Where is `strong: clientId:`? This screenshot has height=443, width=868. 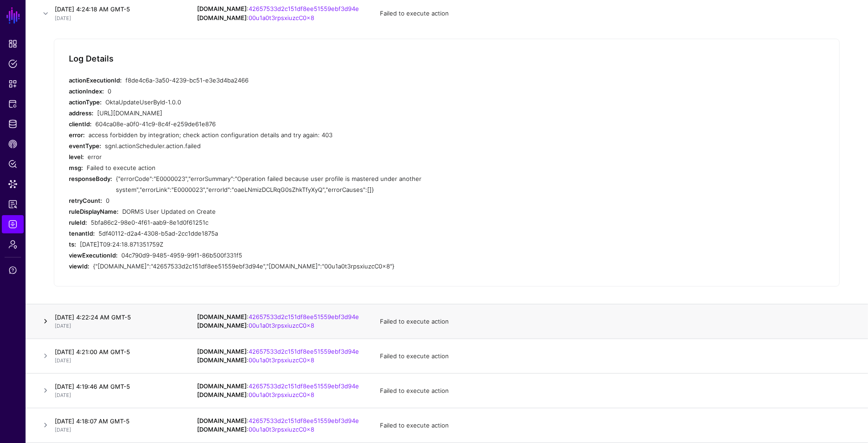 strong: clientId: is located at coordinates (80, 124).